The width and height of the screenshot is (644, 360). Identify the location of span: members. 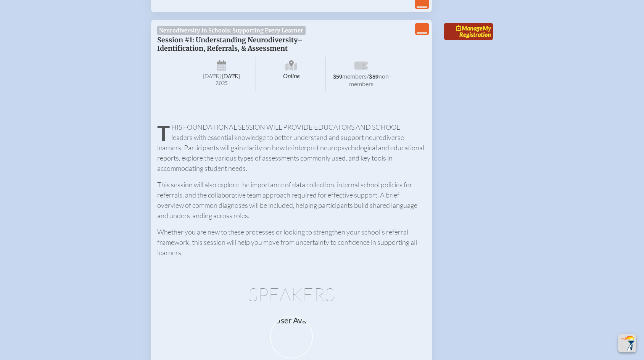
(354, 76).